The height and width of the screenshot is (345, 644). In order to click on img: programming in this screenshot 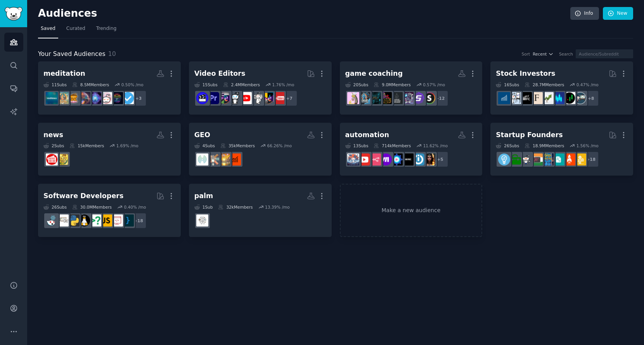, I will do `click(128, 220)`.